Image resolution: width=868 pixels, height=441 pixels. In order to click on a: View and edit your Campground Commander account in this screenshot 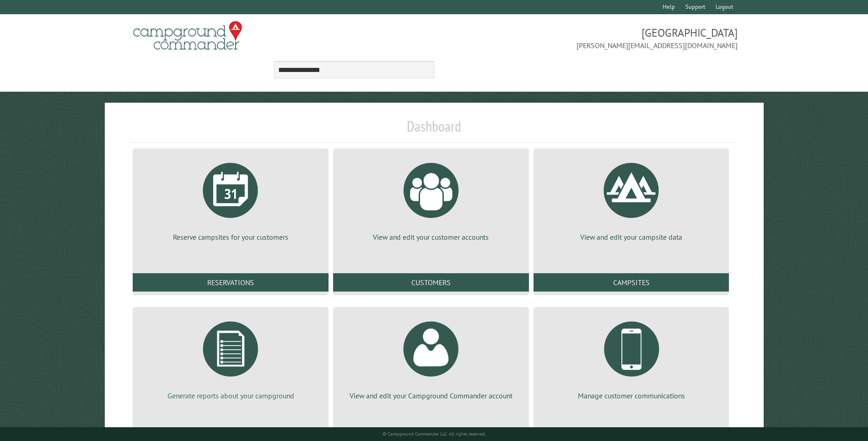, I will do `click(431, 357)`.